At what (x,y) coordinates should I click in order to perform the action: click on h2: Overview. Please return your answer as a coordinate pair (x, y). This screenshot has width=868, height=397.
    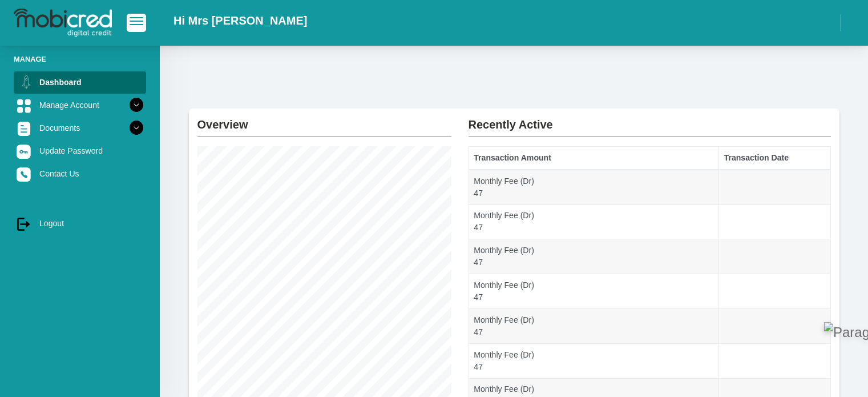
    Looking at the image, I should click on (324, 120).